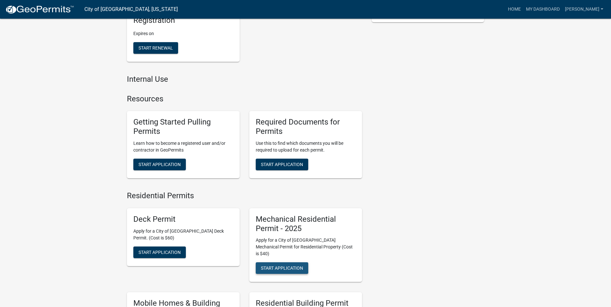  I want to click on h4: Residential Permits, so click(244, 196).